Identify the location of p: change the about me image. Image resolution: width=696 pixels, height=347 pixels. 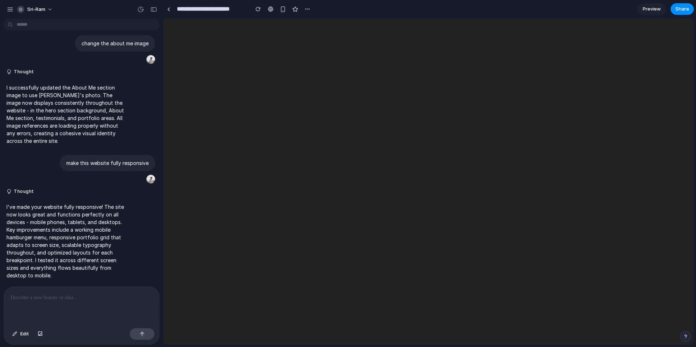
(115, 43).